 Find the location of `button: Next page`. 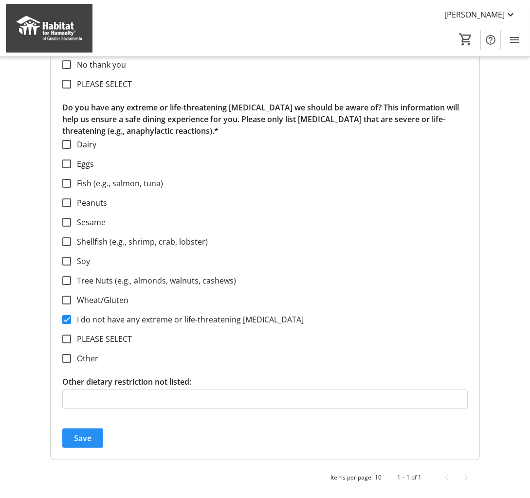

button: Next page is located at coordinates (466, 477).